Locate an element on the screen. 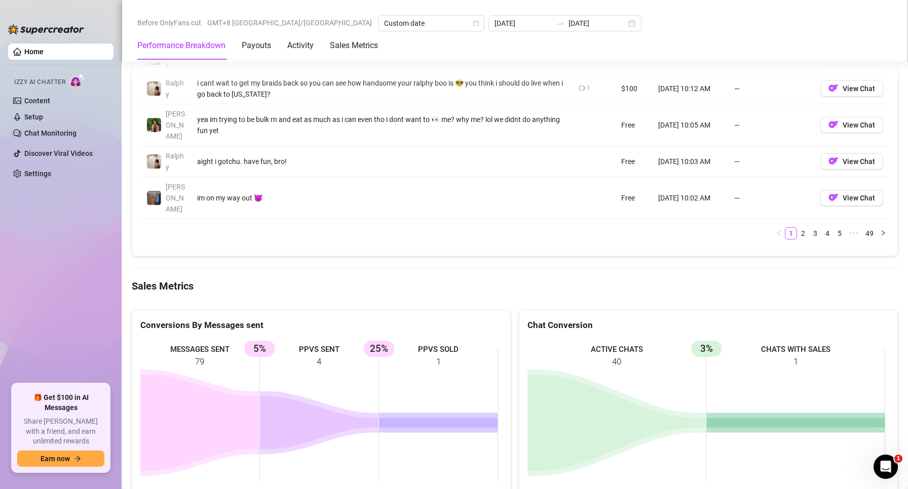  span: 1 is located at coordinates (898, 459).